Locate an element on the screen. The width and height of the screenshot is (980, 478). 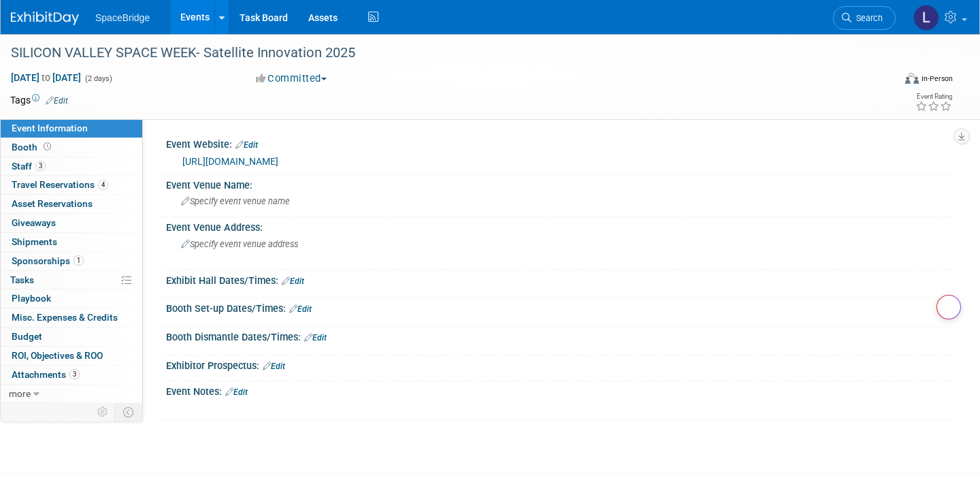
img: Format-Inperson.png is located at coordinates (912, 78).